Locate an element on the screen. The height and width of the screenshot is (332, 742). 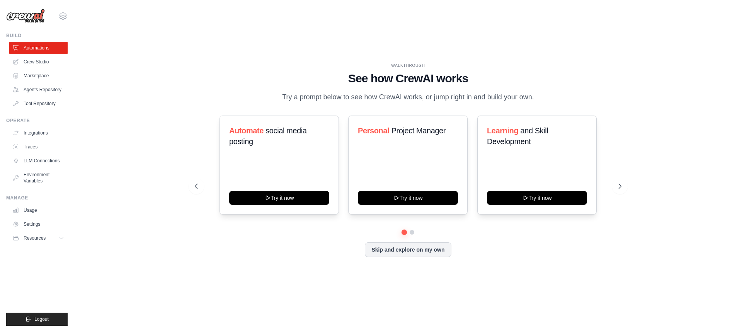
a: Tool Repository is located at coordinates (38, 104).